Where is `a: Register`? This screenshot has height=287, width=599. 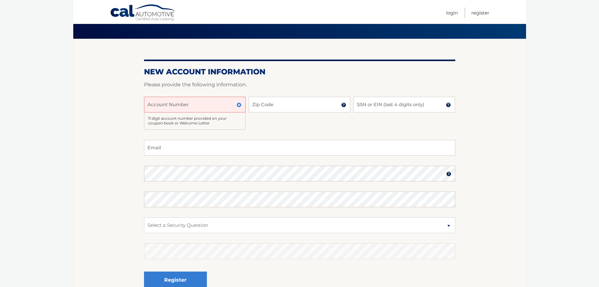 a: Register is located at coordinates (481, 13).